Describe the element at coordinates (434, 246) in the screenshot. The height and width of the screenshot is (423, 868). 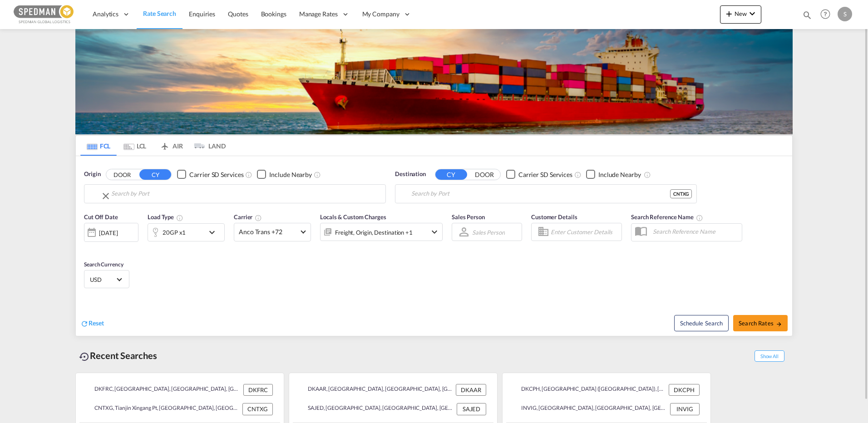
I see `div: Origin DOOR CY Checkbox No InkUnchecked: Search for CY (Container Yard) services for all selected...` at that location.